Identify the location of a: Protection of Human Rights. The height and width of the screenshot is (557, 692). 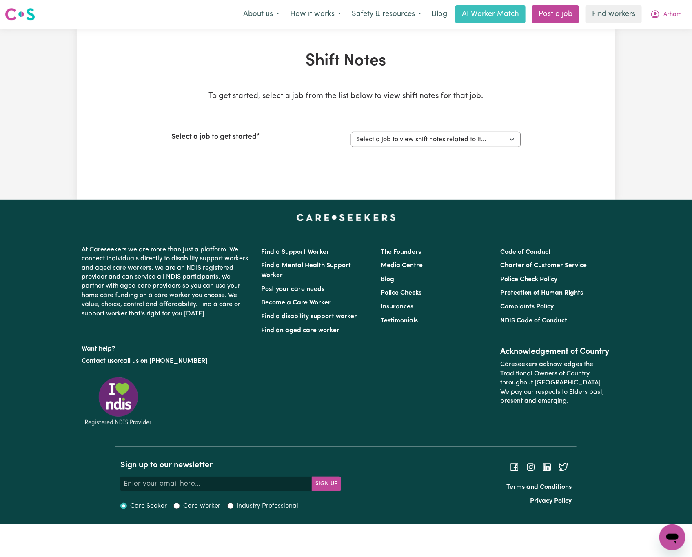
(542, 293).